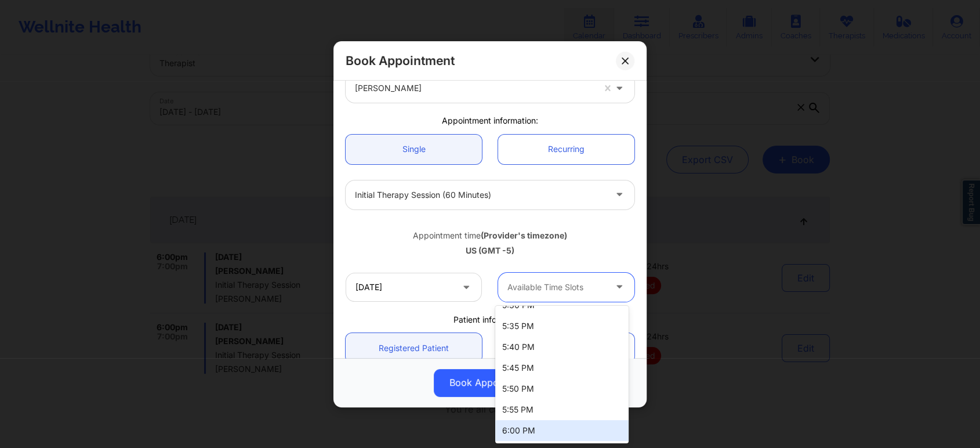 The width and height of the screenshot is (980, 448). What do you see at coordinates (562, 430) in the screenshot?
I see `div: 6:00 PM` at bounding box center [562, 430].